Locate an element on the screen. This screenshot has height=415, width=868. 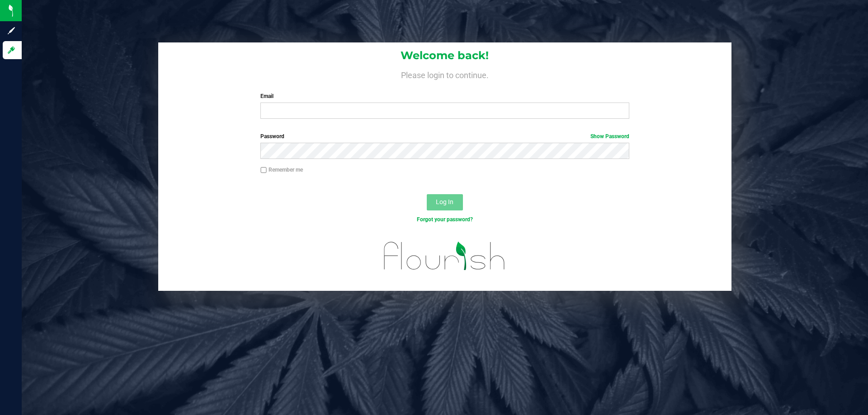
span: Password is located at coordinates (272, 136).